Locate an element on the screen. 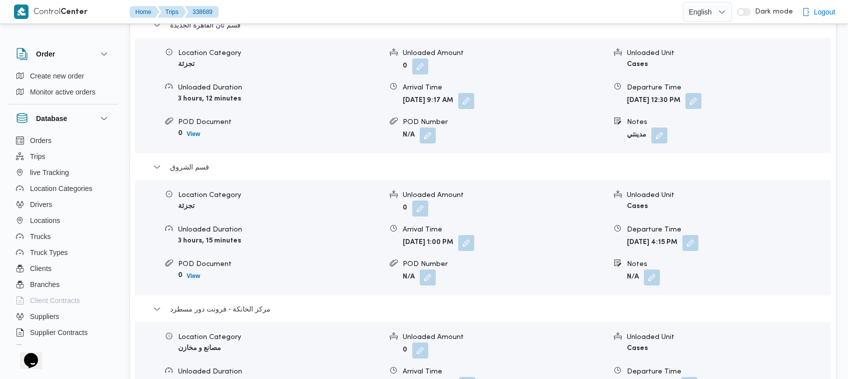 This screenshot has width=848, height=379. button: Location Categories is located at coordinates (63, 189).